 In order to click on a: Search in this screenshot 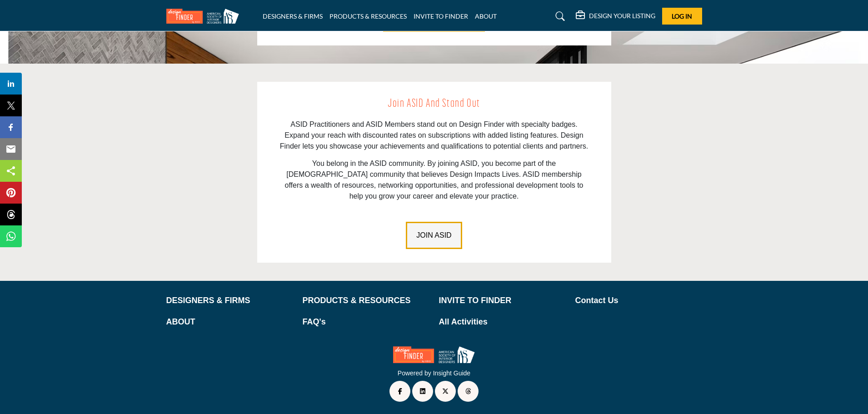, I will do `click(559, 16)`.